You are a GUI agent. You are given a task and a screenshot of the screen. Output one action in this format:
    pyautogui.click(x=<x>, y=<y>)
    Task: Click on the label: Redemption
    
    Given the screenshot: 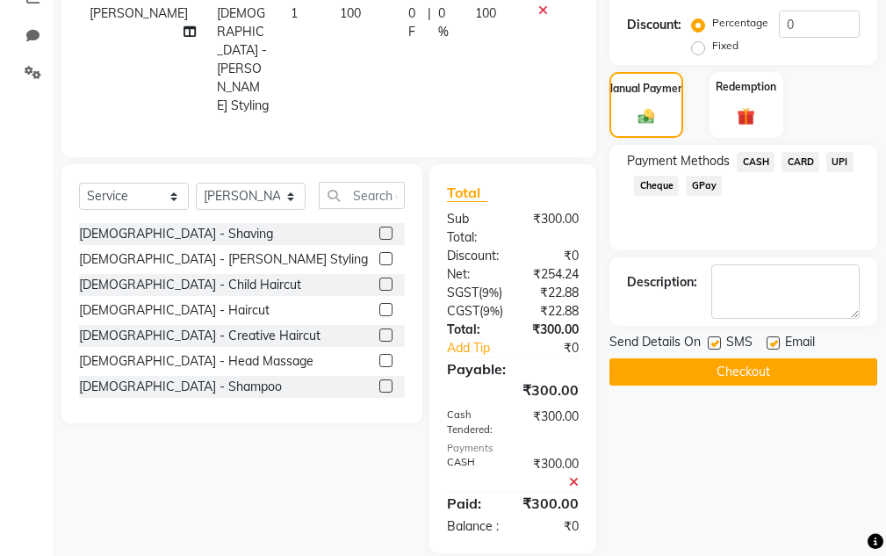 What is the action you would take?
    pyautogui.click(x=746, y=87)
    